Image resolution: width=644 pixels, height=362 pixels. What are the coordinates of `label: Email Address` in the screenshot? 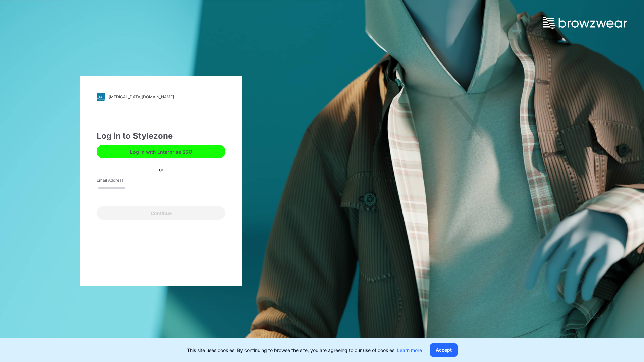 It's located at (120, 180).